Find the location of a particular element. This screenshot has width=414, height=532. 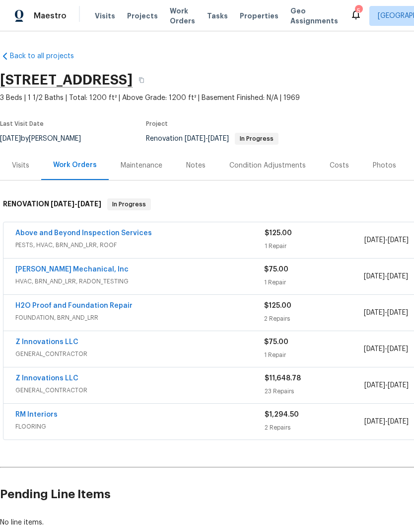

a: H2O Proof and Foundation Repair is located at coordinates (74, 306).